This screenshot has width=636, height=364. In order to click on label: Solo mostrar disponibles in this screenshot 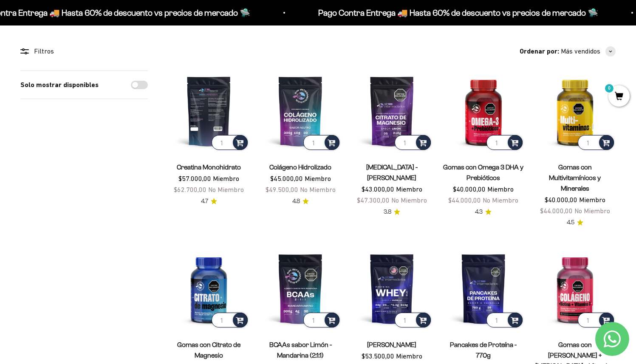, I will do `click(60, 85)`.